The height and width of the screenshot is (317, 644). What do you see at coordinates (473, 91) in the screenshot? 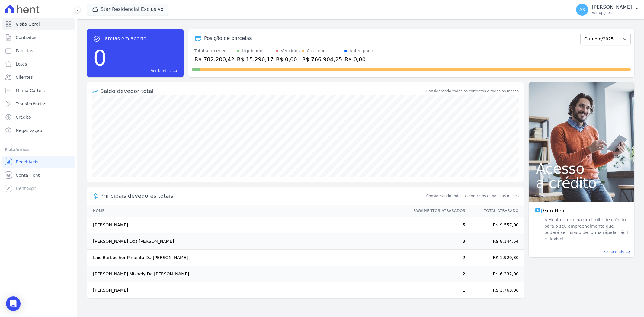
I see `div: Considerando todos os contratos e todos os meses` at bounding box center [473, 91].